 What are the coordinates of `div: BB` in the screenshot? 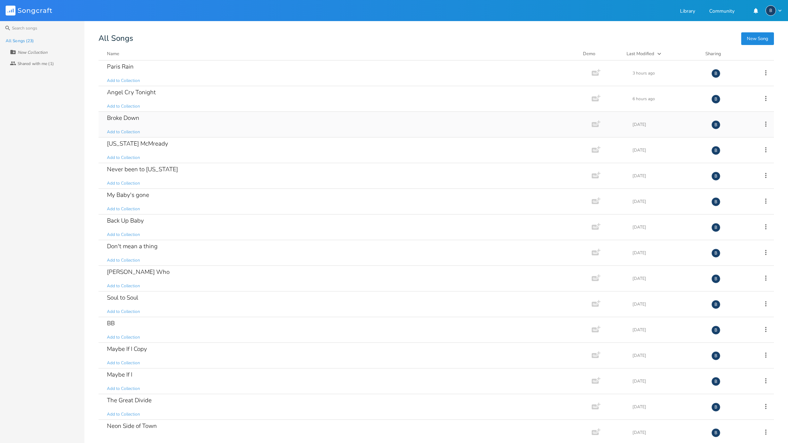 It's located at (111, 323).